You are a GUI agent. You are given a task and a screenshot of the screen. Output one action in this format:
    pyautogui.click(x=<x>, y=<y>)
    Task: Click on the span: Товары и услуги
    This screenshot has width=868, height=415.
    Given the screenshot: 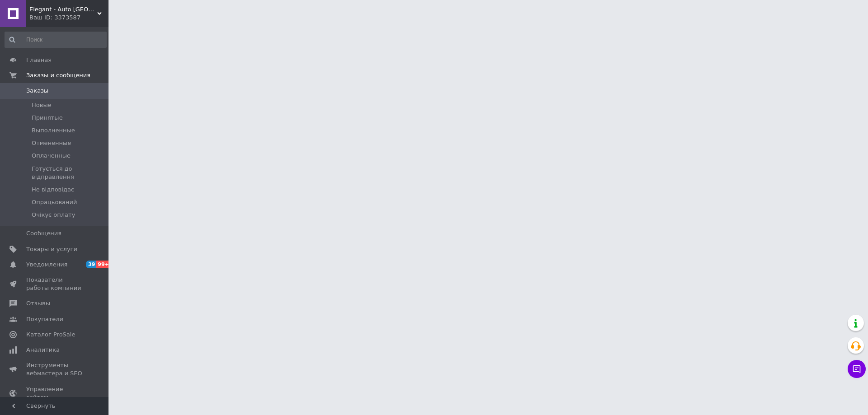 What is the action you would take?
    pyautogui.click(x=52, y=250)
    